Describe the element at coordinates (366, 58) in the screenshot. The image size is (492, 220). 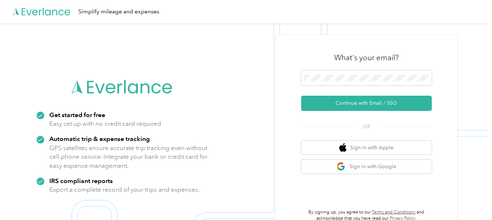
I see `h3: What's your email?` at that location.